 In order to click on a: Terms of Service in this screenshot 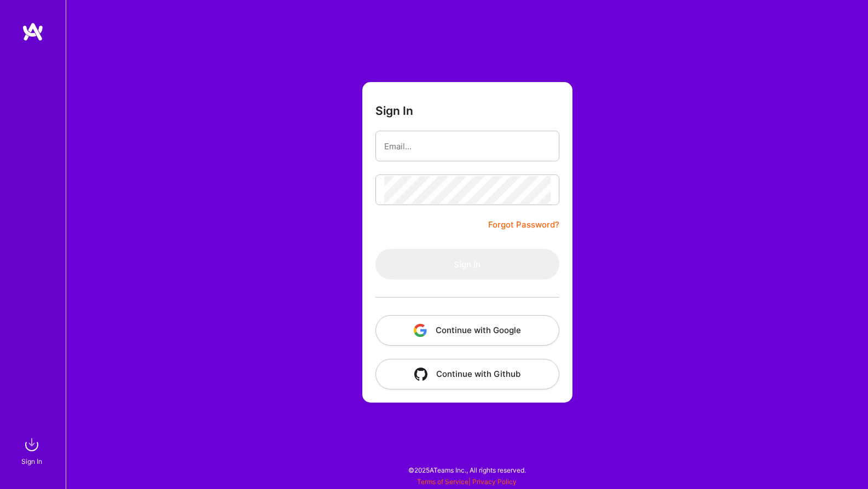, I will do `click(442, 481)`.